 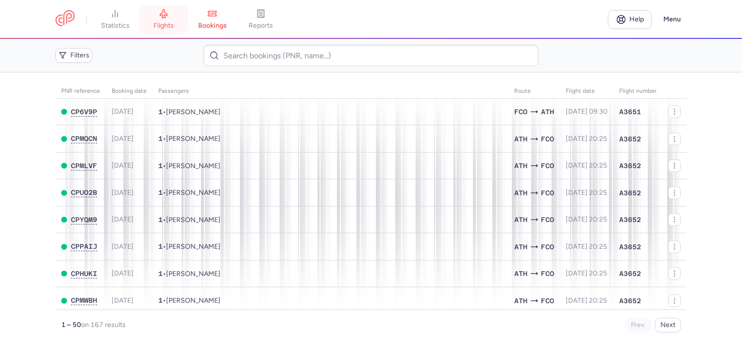 What do you see at coordinates (330, 91) in the screenshot?
I see `th: Passengers` at bounding box center [330, 91].